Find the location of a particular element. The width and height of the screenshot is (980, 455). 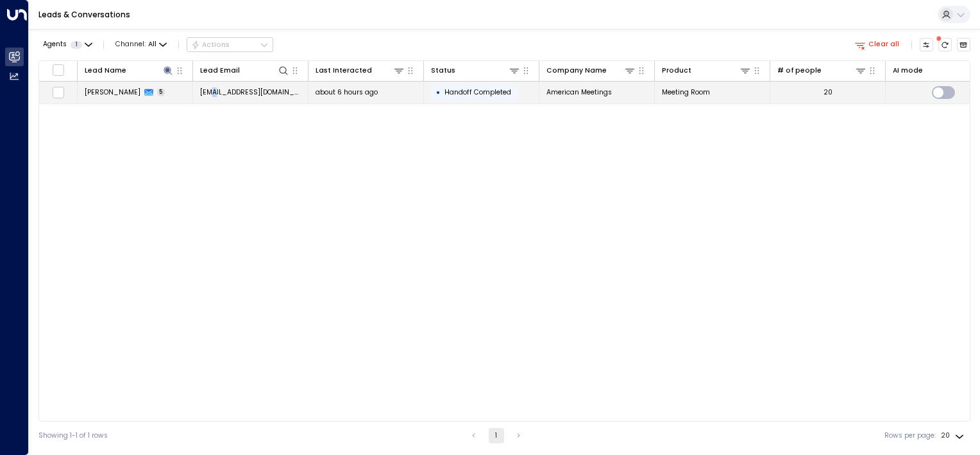

span: American Meetings is located at coordinates (579, 92).